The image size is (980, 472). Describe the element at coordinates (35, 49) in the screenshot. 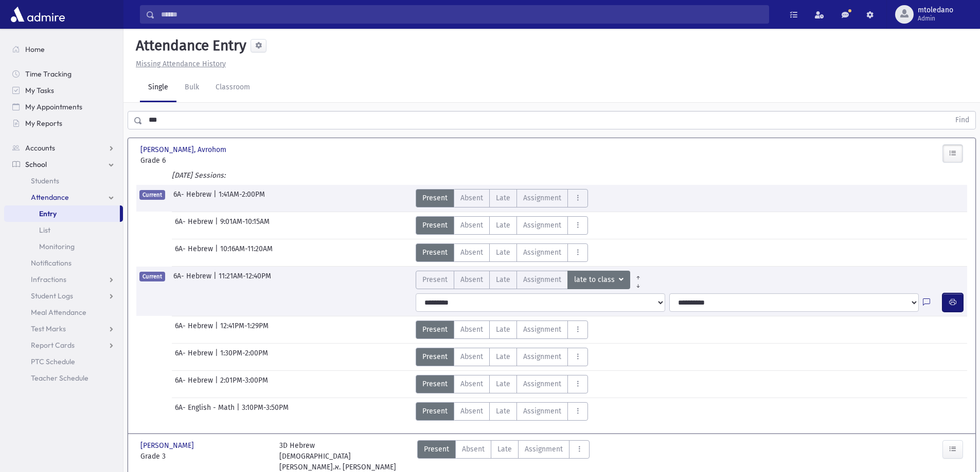

I see `span: Home` at that location.